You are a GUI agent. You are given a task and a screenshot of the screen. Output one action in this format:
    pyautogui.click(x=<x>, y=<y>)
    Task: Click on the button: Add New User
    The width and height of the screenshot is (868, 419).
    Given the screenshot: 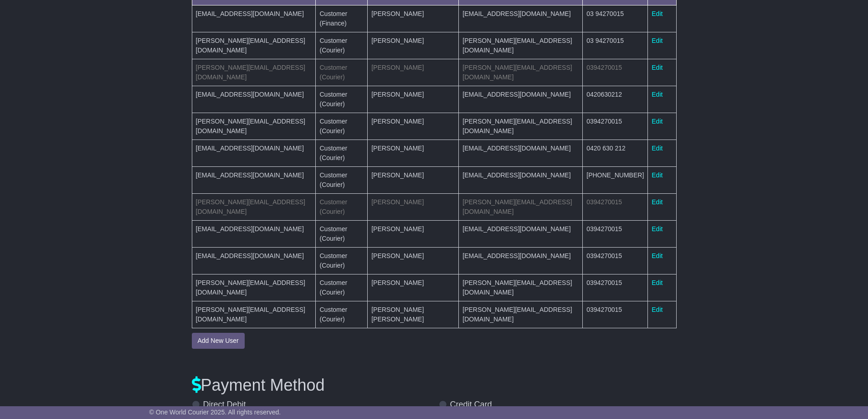 What is the action you would take?
    pyautogui.click(x=218, y=341)
    